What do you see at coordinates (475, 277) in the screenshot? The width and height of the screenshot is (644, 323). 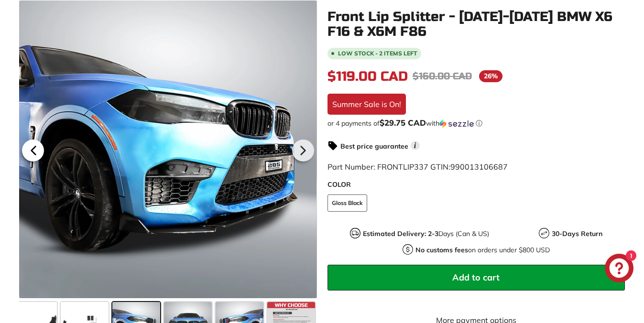 I see `span: Add to cart` at bounding box center [475, 277].